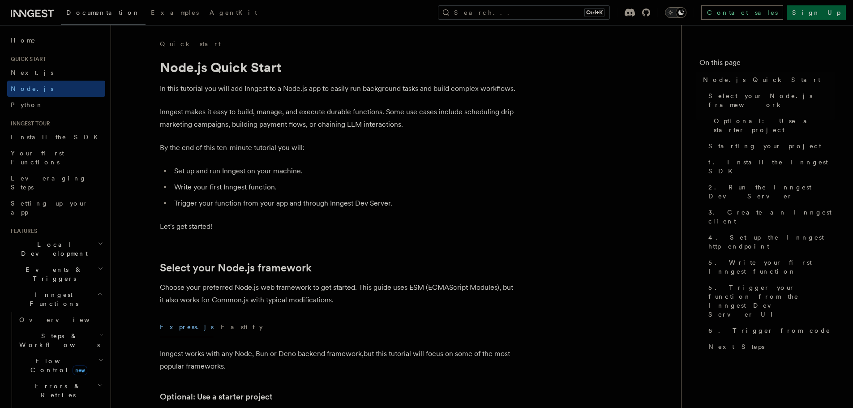  Describe the element at coordinates (56, 158) in the screenshot. I see `a: Your first Functions` at that location.